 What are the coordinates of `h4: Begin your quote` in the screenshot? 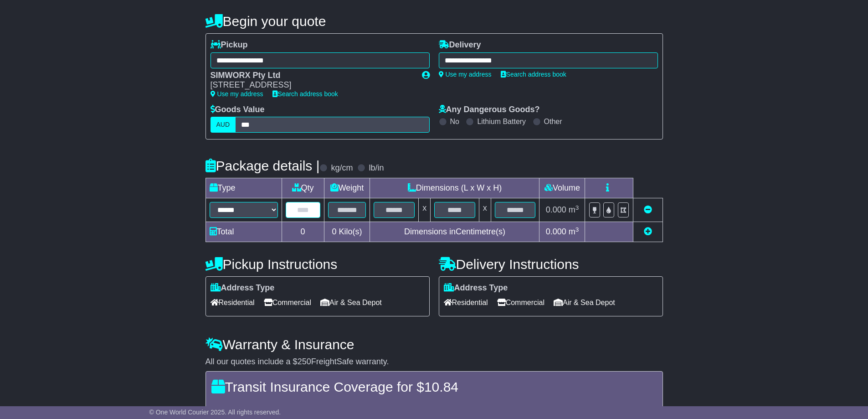 It's located at (434, 21).